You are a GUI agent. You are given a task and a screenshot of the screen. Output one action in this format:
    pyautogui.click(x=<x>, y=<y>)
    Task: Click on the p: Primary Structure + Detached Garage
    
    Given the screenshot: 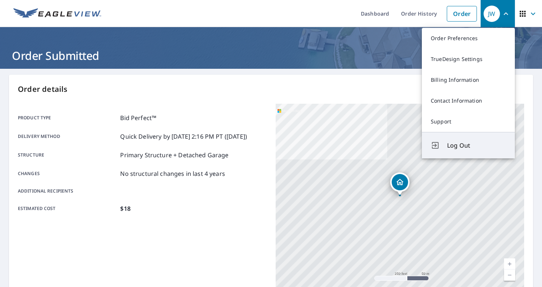 What is the action you would take?
    pyautogui.click(x=174, y=155)
    